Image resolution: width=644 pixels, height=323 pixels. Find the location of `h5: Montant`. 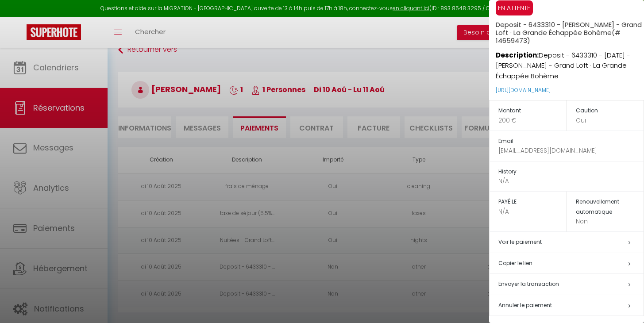

h5: Montant is located at coordinates (532, 111).